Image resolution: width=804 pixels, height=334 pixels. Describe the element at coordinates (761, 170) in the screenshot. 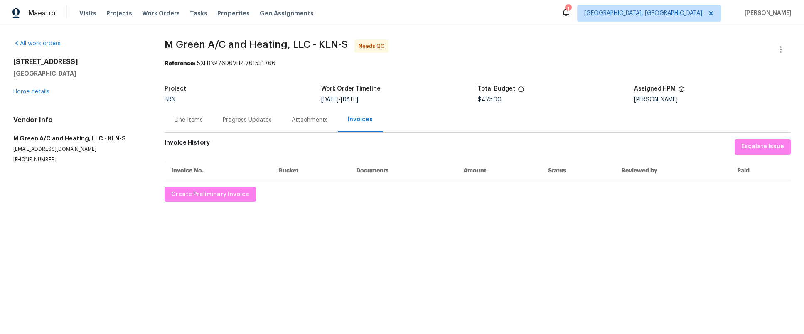

I see `th: Paid` at that location.